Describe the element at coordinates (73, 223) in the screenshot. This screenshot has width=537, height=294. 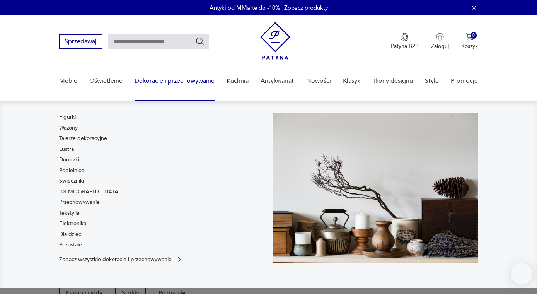
I see `a: Elektronika` at that location.